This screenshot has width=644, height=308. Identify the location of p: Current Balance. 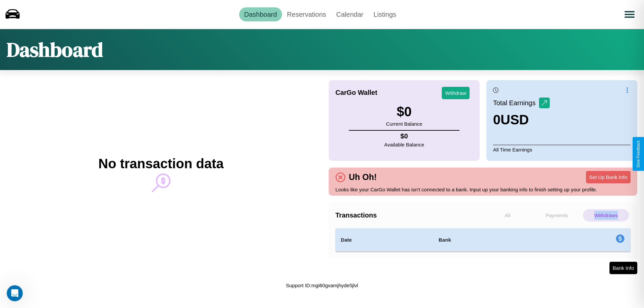
(404, 124).